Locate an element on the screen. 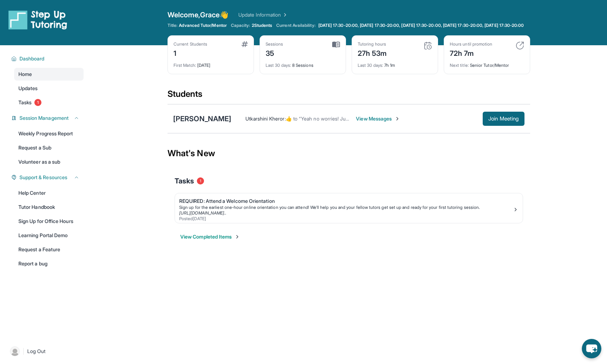 The width and height of the screenshot is (607, 364). a: Home is located at coordinates (49, 74).